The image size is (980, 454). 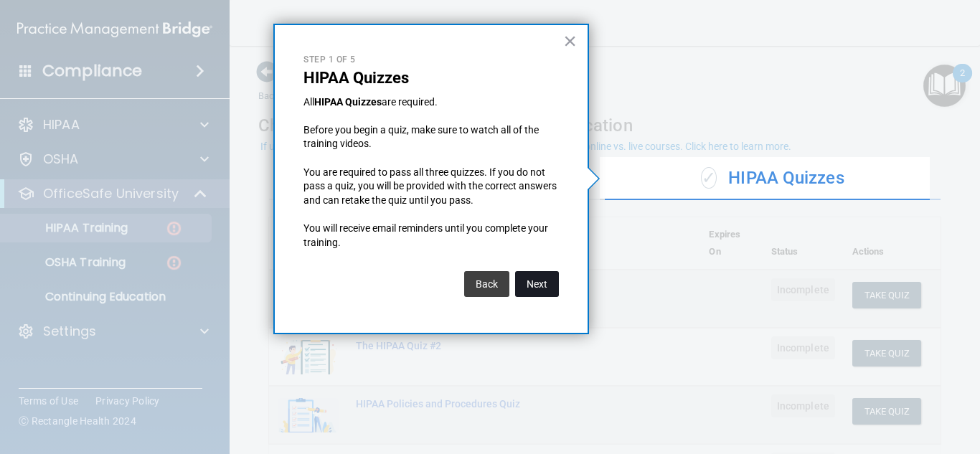 I want to click on p: You will receive email reminders until you complete your training., so click(x=431, y=235).